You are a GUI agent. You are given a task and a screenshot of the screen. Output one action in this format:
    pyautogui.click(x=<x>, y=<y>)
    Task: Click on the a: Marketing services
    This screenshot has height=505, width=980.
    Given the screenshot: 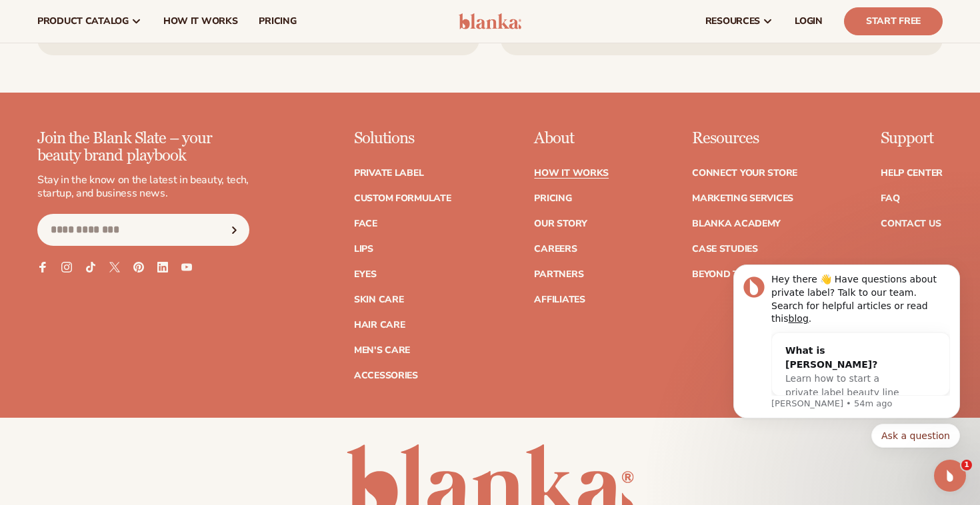 What is the action you would take?
    pyautogui.click(x=743, y=199)
    